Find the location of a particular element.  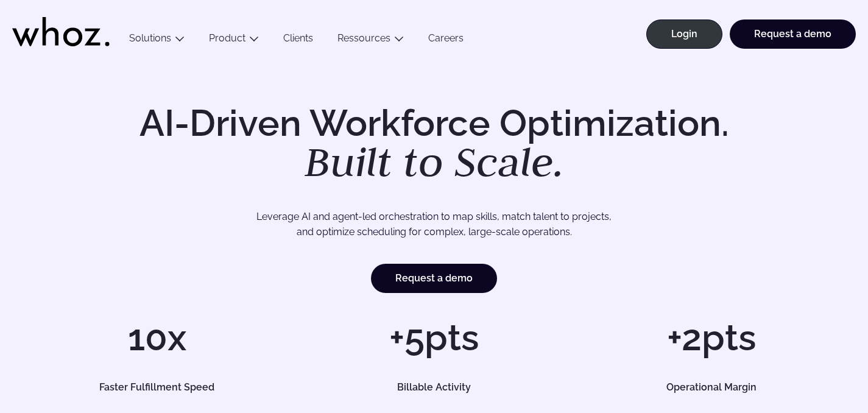

em: Built to Scale. is located at coordinates (434, 161).